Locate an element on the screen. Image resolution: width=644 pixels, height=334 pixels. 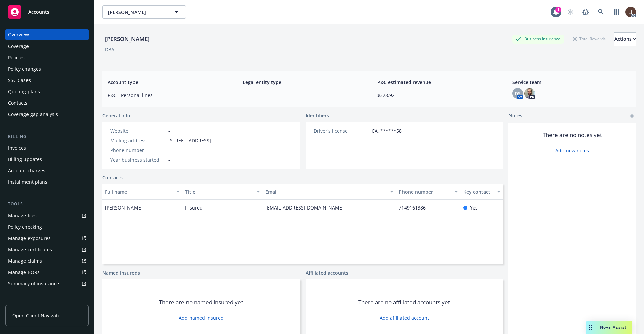
span: Service team is located at coordinates (571, 82).